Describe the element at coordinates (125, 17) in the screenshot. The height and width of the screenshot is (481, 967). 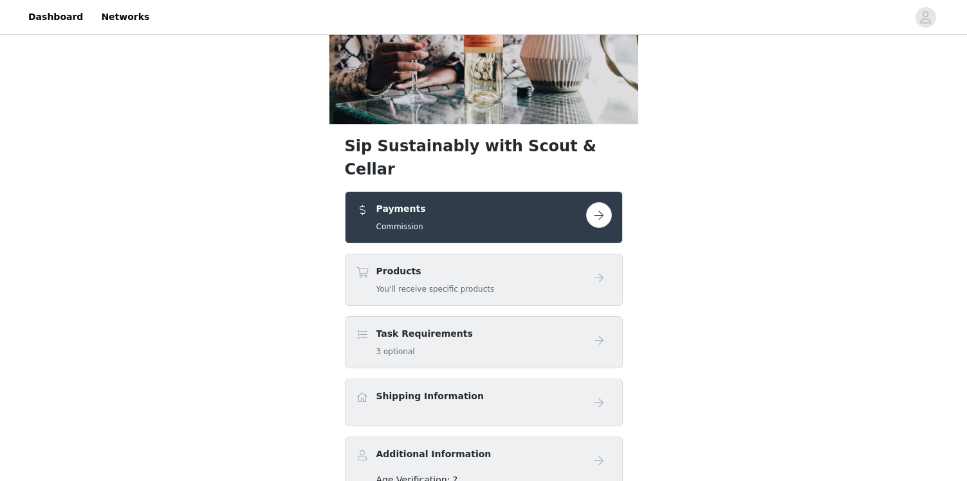
I see `a: Networks` at that location.